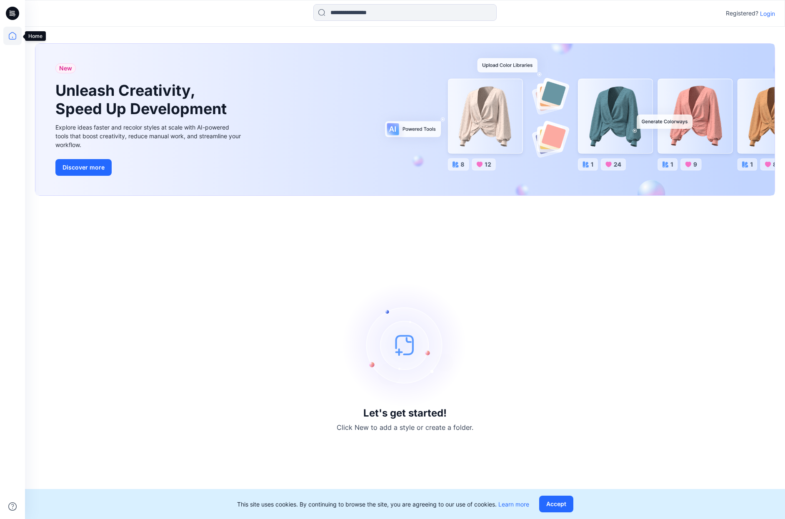 The height and width of the screenshot is (519, 785). Describe the element at coordinates (143, 100) in the screenshot. I see `h1: Unleash Creativity, Speed Up Development` at that location.